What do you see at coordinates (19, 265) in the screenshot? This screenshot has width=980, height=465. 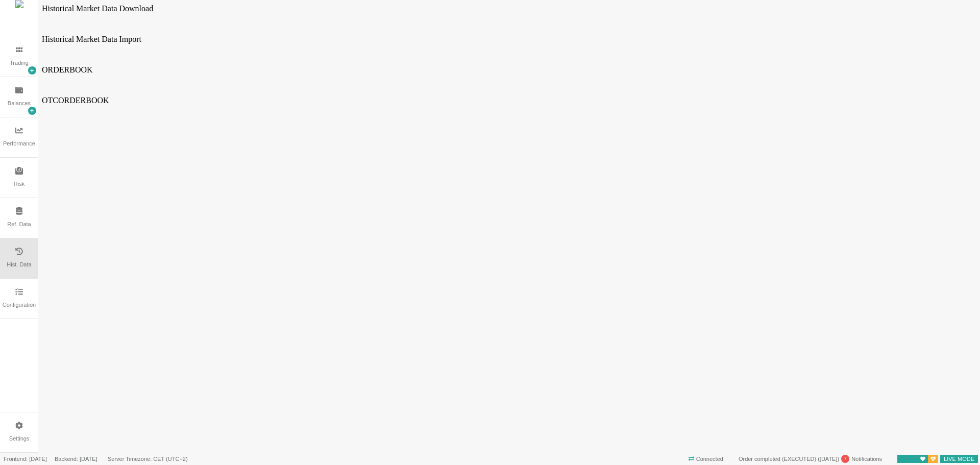 I see `div: Hist. Data` at bounding box center [19, 265].